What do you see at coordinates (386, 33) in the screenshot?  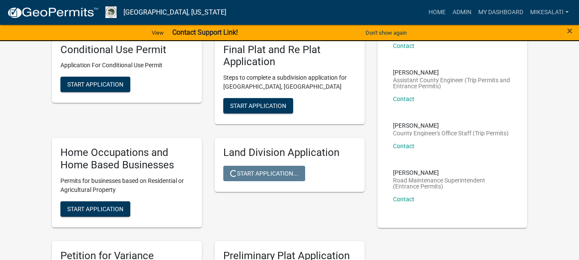 I see `button: Don't show again` at bounding box center [386, 33].